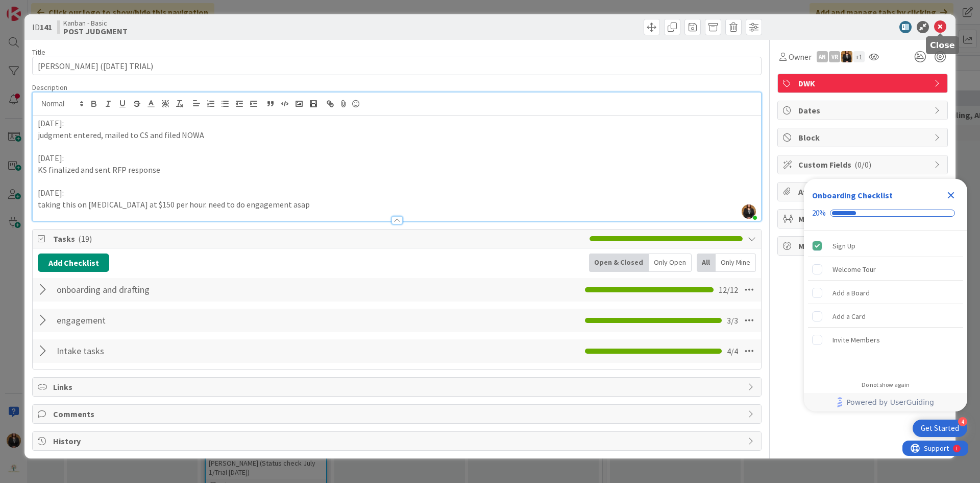 Image resolution: width=980 pixels, height=483 pixels. What do you see at coordinates (318, 239) in the screenshot?
I see `span: Tasks` at bounding box center [318, 239].